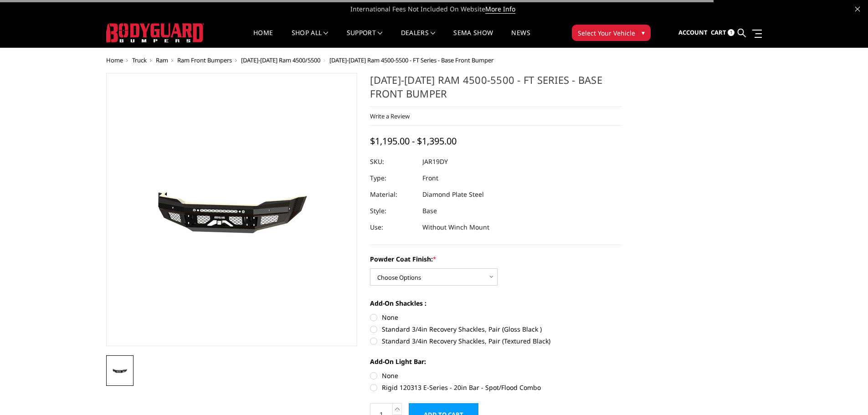 The image size is (868, 415). What do you see at coordinates (496, 259) in the screenshot?
I see `label: Powder Coat Finish:` at bounding box center [496, 259].